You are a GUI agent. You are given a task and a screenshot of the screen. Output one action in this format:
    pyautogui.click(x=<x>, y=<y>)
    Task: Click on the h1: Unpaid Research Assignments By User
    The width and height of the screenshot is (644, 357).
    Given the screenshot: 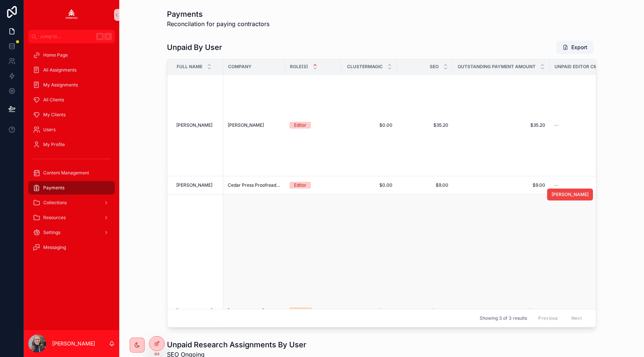 What is the action you would take?
    pyautogui.click(x=237, y=345)
    